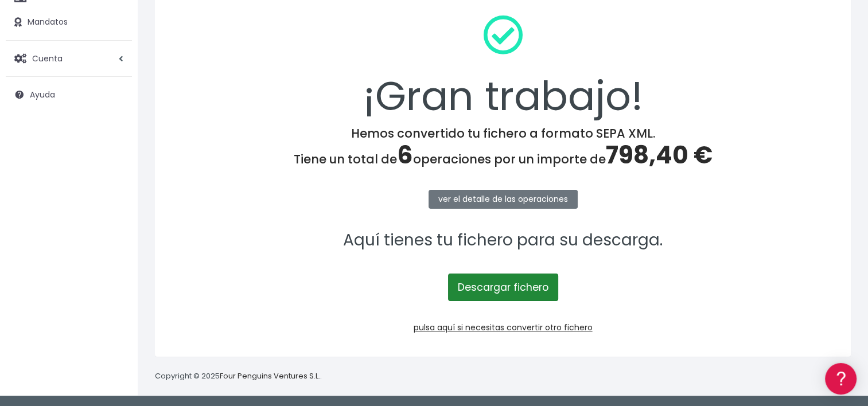 The width and height of the screenshot is (868, 406). What do you see at coordinates (69, 95) in the screenshot?
I see `a: Ayuda` at bounding box center [69, 95].